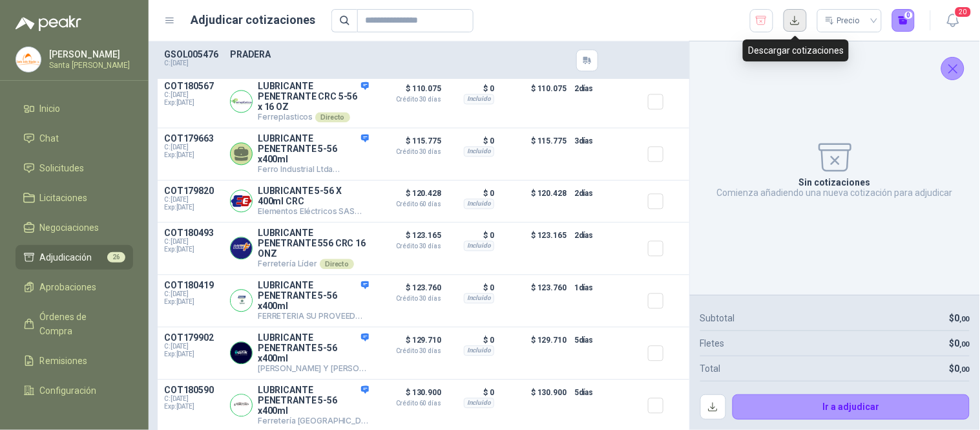 The width and height of the screenshot is (980, 430). I want to click on p: COT180590, so click(193, 390).